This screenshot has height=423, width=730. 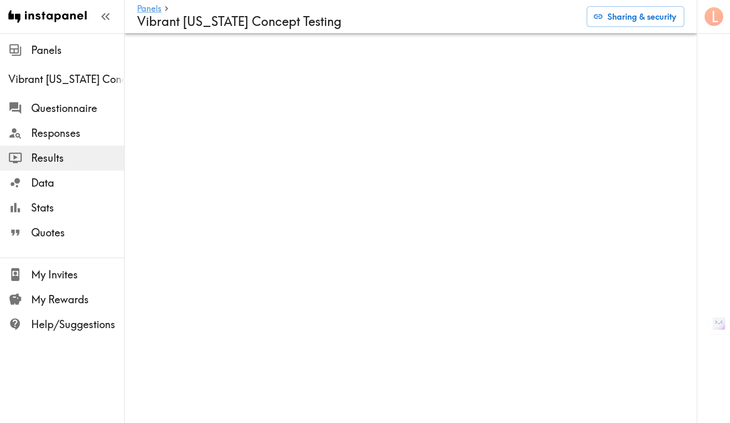 What do you see at coordinates (66, 79) in the screenshot?
I see `div: Vibrant Arizona Concept Testing` at bounding box center [66, 79].